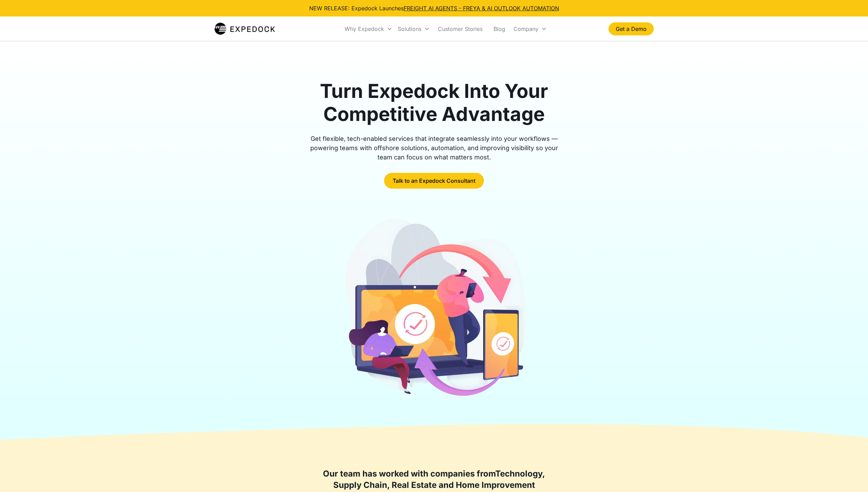  Describe the element at coordinates (434, 8) in the screenshot. I see `div: NEW RELEASE: Expedock Launches` at that location.